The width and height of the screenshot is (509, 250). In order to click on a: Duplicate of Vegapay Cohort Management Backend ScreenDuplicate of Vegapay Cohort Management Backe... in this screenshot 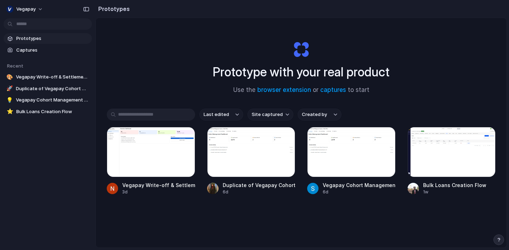, I will do `click(251, 161)`.